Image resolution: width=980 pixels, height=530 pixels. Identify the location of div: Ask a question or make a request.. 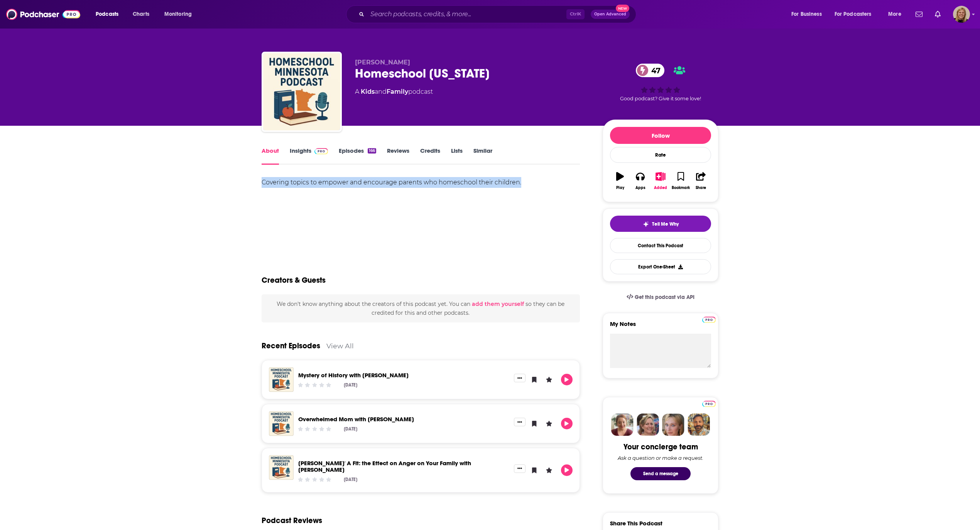
(661, 458).